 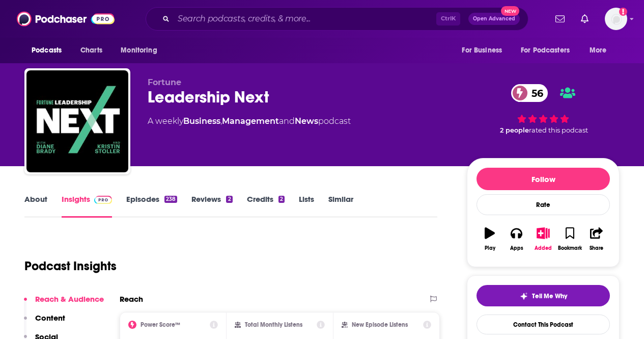 What do you see at coordinates (516, 239) in the screenshot?
I see `button: Apps` at bounding box center [516, 239].